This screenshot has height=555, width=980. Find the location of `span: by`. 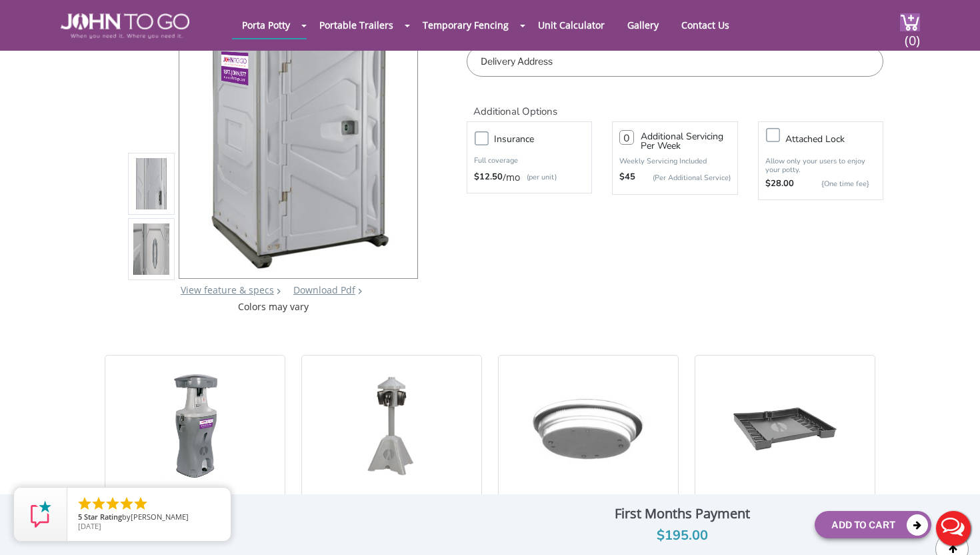

span: by is located at coordinates (149, 518).